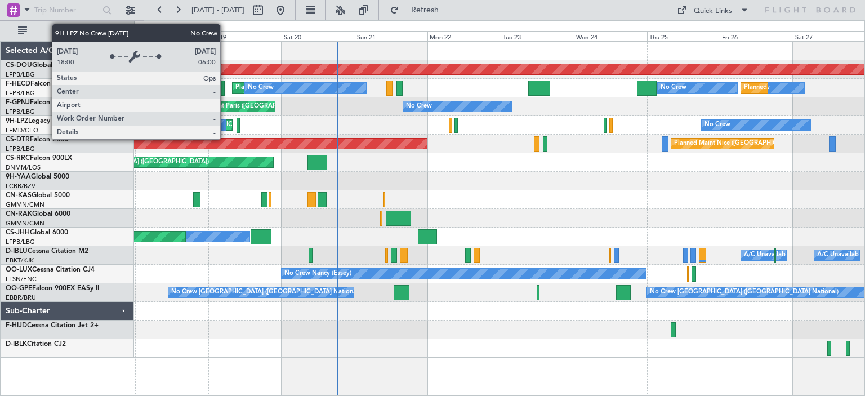  Describe the element at coordinates (16, 344) in the screenshot. I see `span: D-IBLK` at that location.